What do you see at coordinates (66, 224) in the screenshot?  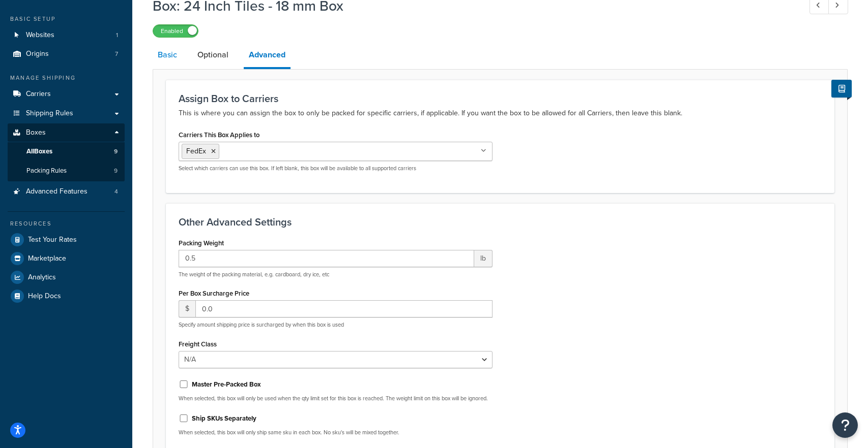 I see `div: Resources` at bounding box center [66, 224].